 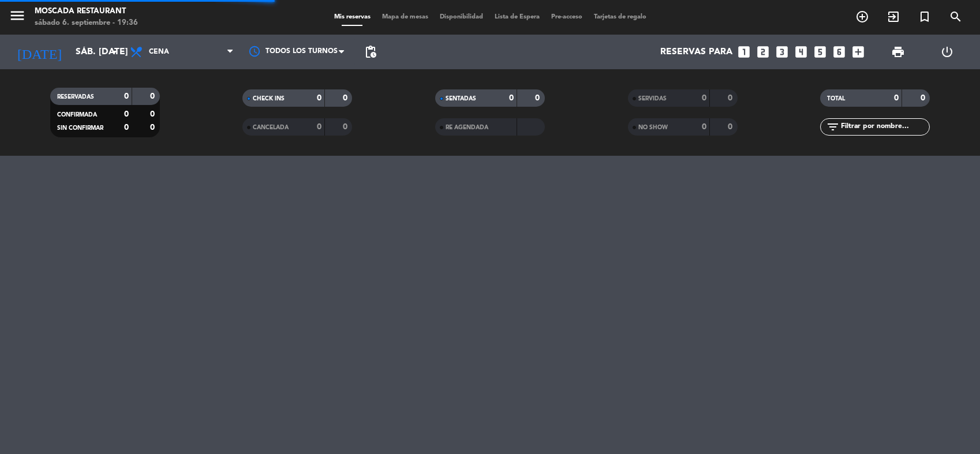 I want to click on i: add_box, so click(x=858, y=52).